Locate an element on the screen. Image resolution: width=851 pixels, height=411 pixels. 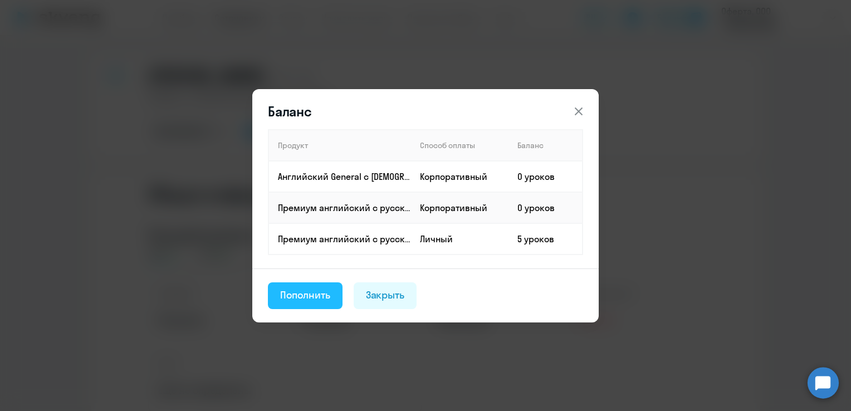
th: Продукт is located at coordinates (340, 145).